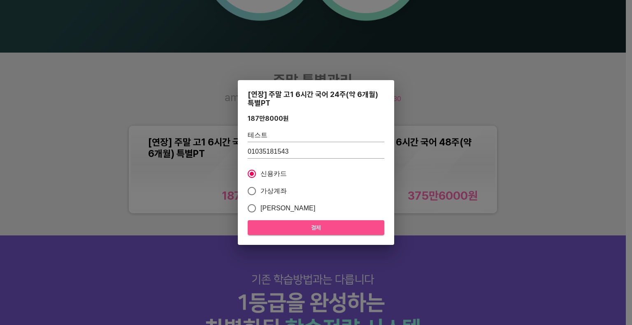 This screenshot has height=325, width=632. What do you see at coordinates (316, 152) in the screenshot?
I see `input: 학생 연락처` at bounding box center [316, 152].